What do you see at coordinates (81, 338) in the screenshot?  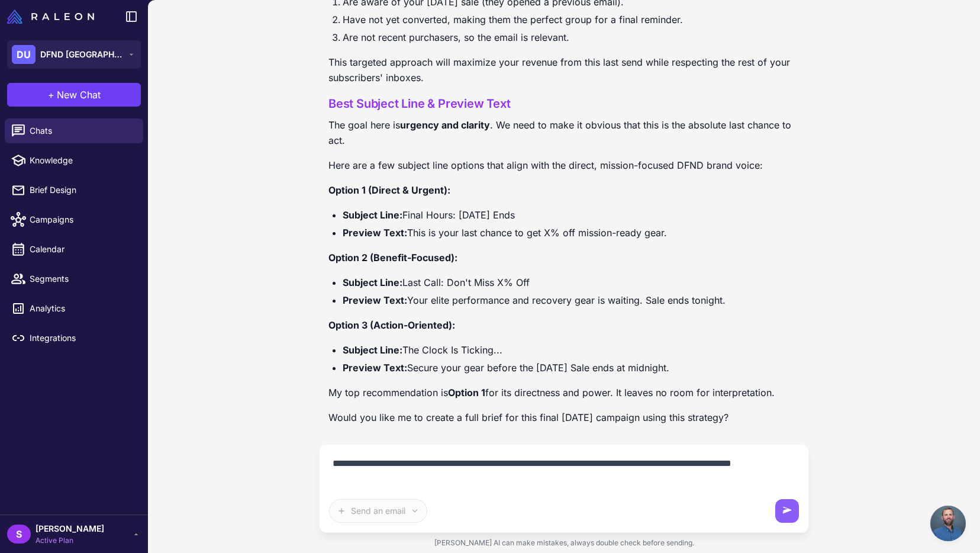 I see `span: Integrations` at bounding box center [81, 338].